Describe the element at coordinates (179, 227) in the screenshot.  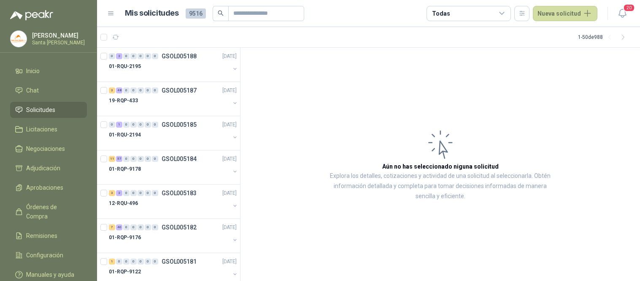
I see `p: GSOL005182` at that location.